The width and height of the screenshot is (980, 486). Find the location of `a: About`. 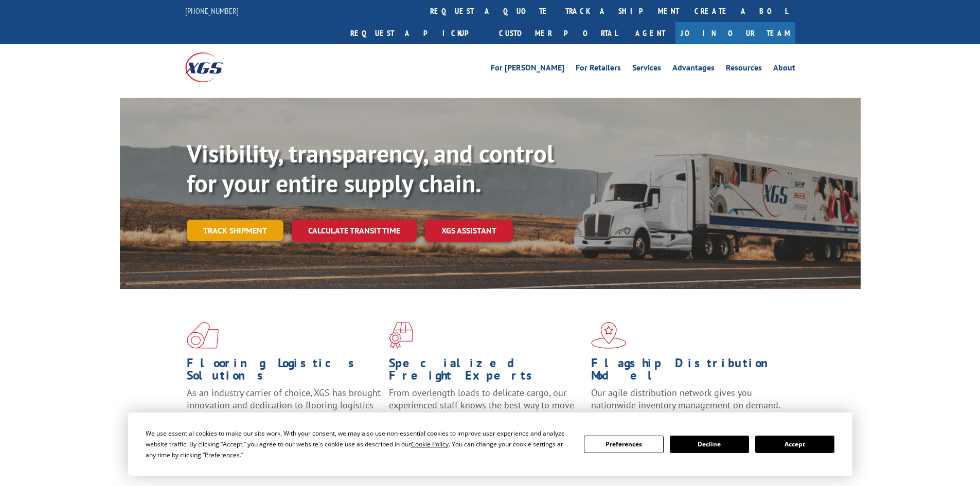

a: About is located at coordinates (784, 70).